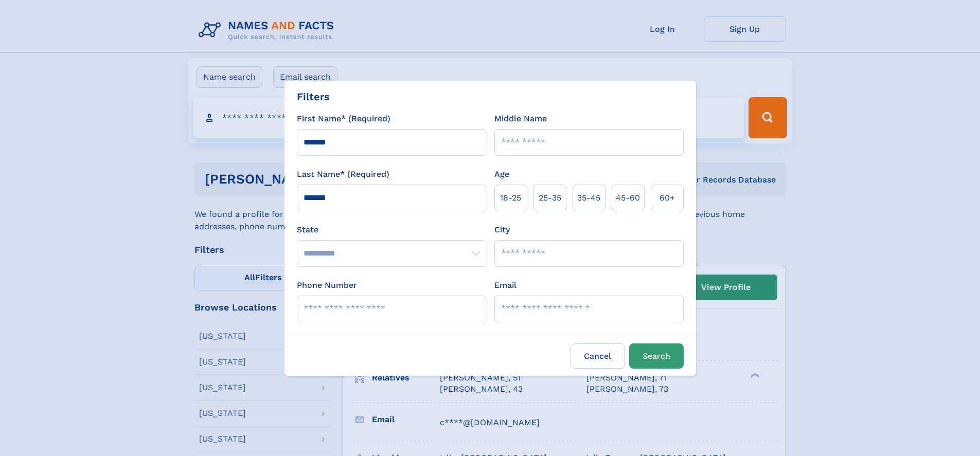 The width and height of the screenshot is (980, 456). What do you see at coordinates (550, 198) in the screenshot?
I see `span: 25‑35` at bounding box center [550, 198].